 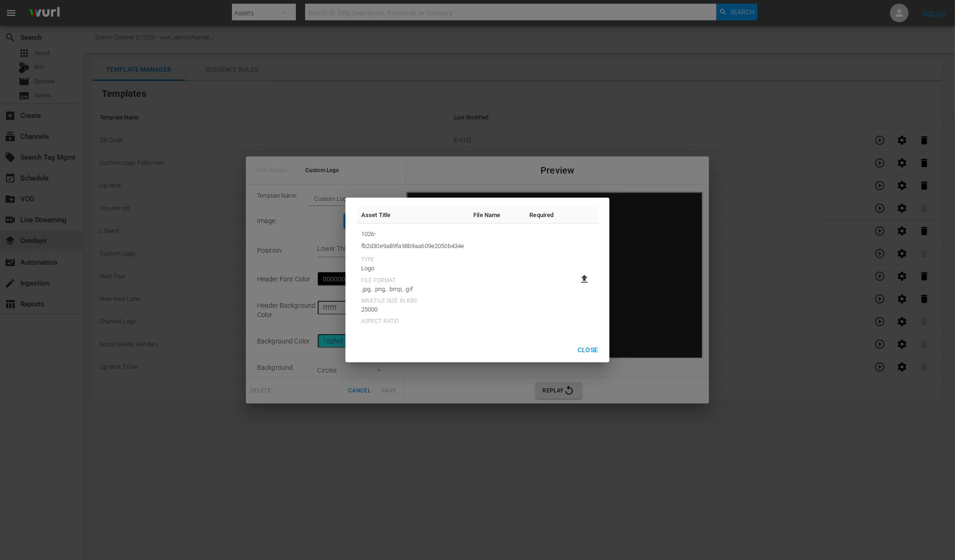 What do you see at coordinates (413, 310) in the screenshot?
I see `div: 25000` at bounding box center [413, 310].